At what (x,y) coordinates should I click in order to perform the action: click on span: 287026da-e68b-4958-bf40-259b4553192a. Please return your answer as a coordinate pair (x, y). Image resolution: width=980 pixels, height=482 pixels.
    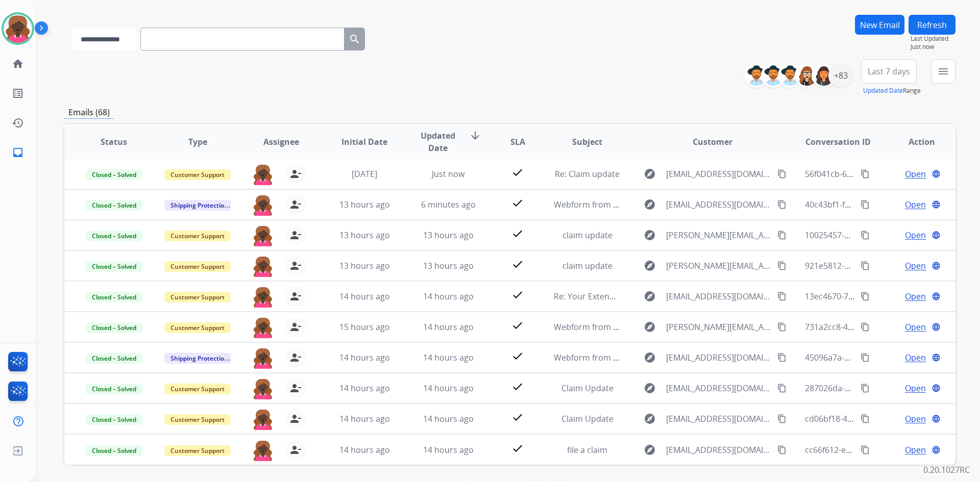
    Looking at the image, I should click on (883, 388).